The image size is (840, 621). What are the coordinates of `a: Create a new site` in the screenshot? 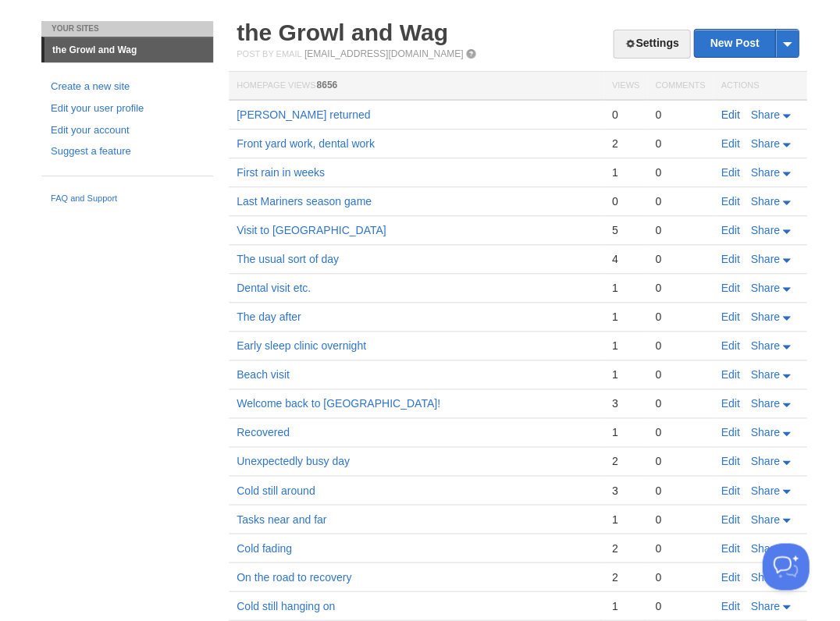 It's located at (127, 86).